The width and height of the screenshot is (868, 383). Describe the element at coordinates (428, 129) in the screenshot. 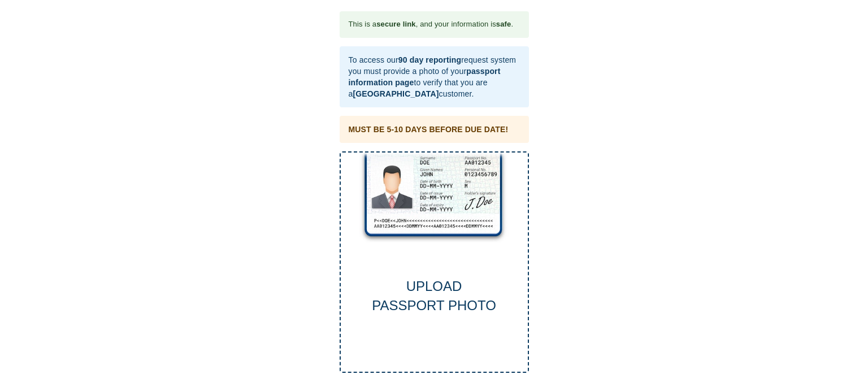

I see `div: MUST BE 5-10 DAYS BEFORE DUE DATE!` at that location.